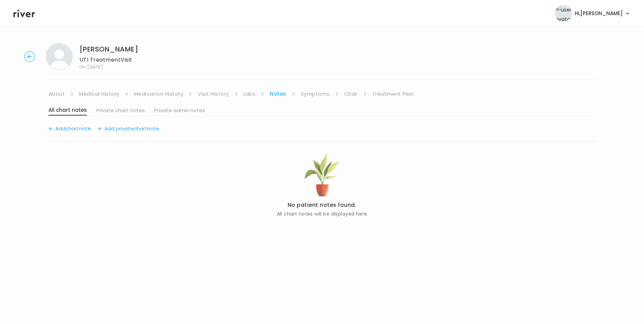 Image resolution: width=644 pixels, height=324 pixels. Describe the element at coordinates (316, 94) in the screenshot. I see `a: Symptoms` at that location.